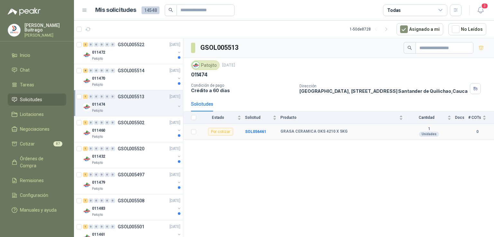 Image resolution: width=494 pixels, height=237 pixels. What do you see at coordinates (24, 12) in the screenshot?
I see `img: Logo peakr` at bounding box center [24, 12].